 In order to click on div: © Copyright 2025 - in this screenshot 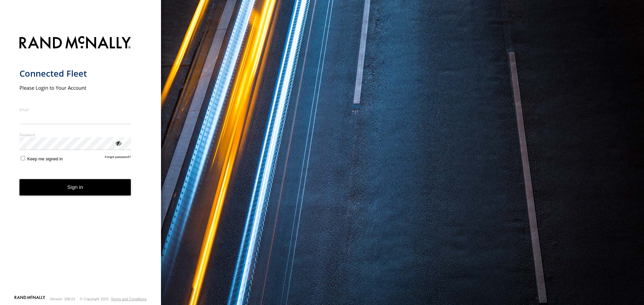, I will do `click(113, 299)`.